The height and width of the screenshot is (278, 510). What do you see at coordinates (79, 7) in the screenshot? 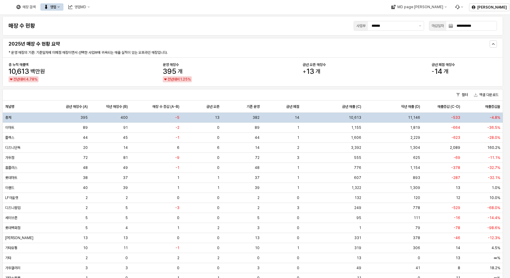
I see `button: 영업MD` at bounding box center [79, 7].